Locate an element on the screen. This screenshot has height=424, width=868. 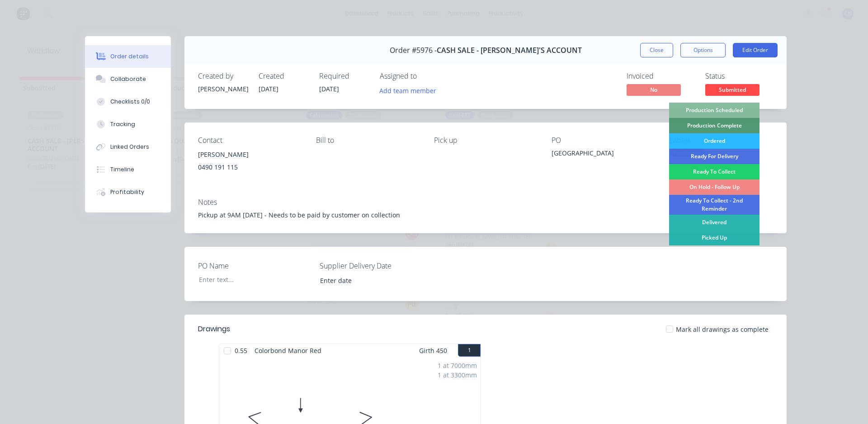
button: Options is located at coordinates (704, 50).